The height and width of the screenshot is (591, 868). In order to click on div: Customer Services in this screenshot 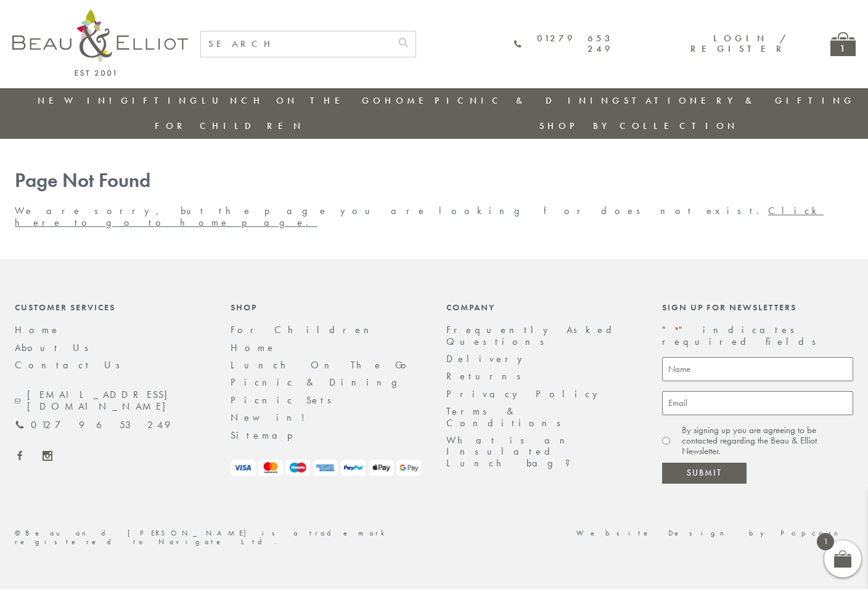, I will do `click(110, 307)`.